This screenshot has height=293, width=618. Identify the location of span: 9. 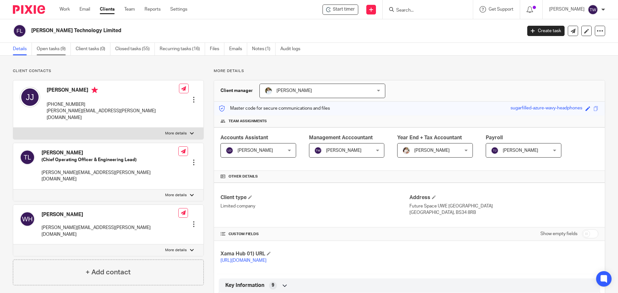
(273, 286).